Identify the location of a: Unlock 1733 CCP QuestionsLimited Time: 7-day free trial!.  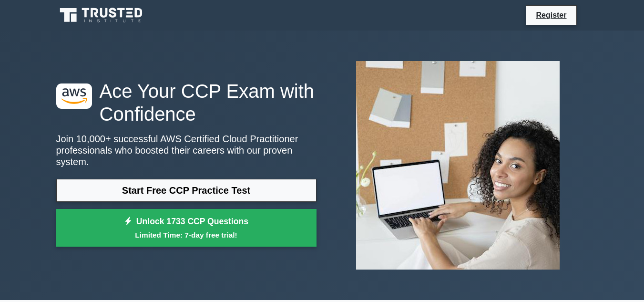
(187, 228).